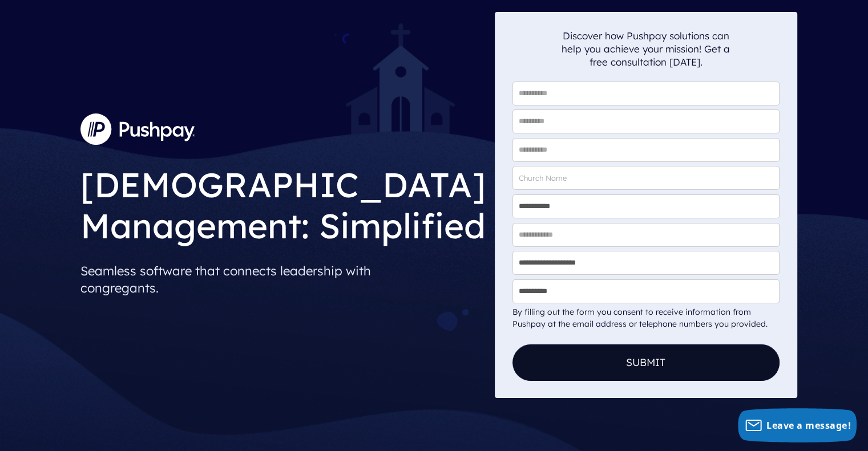 The width and height of the screenshot is (868, 451). What do you see at coordinates (283, 279) in the screenshot?
I see `p: Seamless software that connects leadership with congregants.` at bounding box center [283, 279].